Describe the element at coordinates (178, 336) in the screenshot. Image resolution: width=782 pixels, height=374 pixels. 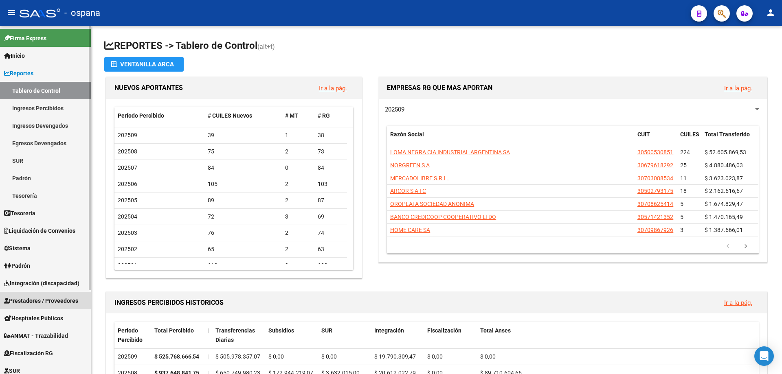
I see `datatable-header-cell: Total Percibido` at that location.